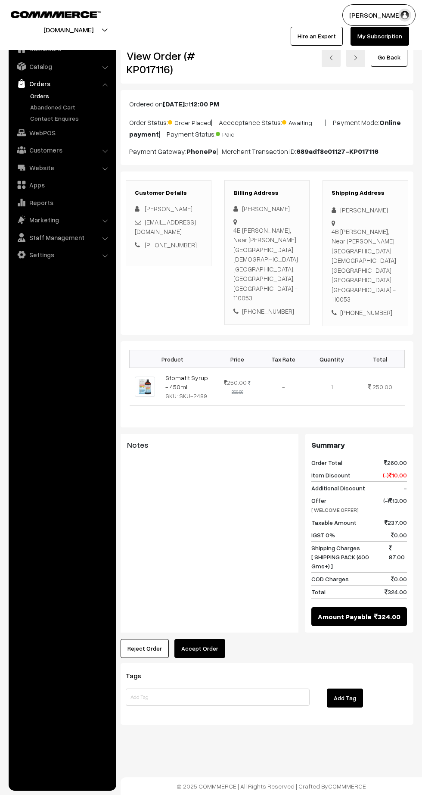  I want to click on span: Additional Discount, so click(338, 488).